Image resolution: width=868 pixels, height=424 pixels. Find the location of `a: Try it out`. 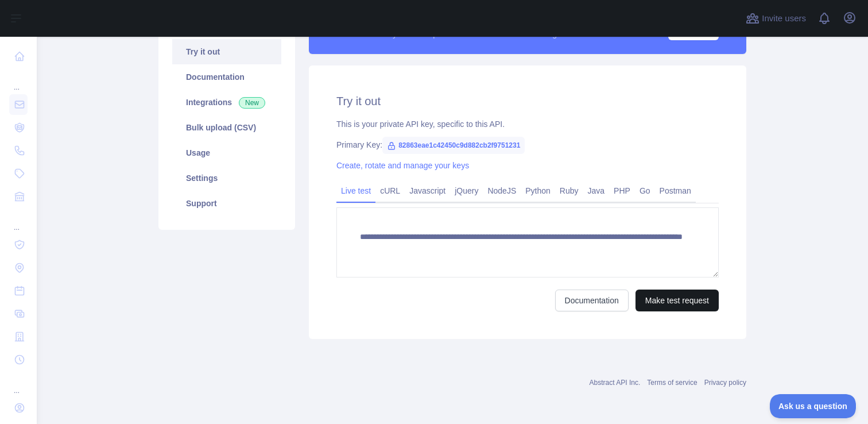

a: Try it out is located at coordinates (227, 52).